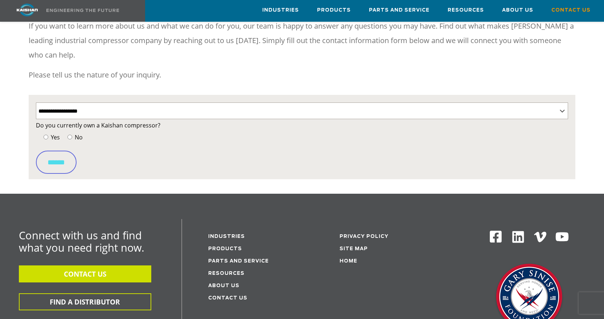 The height and width of the screenshot is (319, 604). I want to click on span: Parts and Service, so click(399, 10).